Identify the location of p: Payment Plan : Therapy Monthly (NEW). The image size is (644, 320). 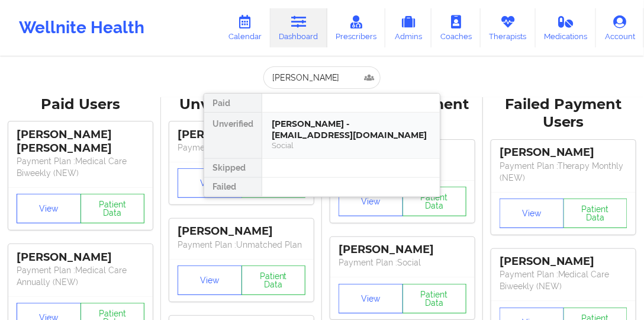
(564, 172).